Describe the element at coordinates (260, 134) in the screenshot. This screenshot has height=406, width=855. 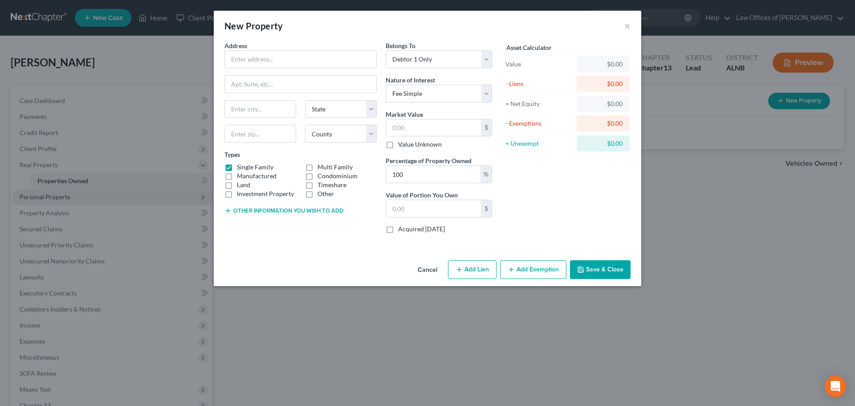
I see `input: Enter zip...` at that location.